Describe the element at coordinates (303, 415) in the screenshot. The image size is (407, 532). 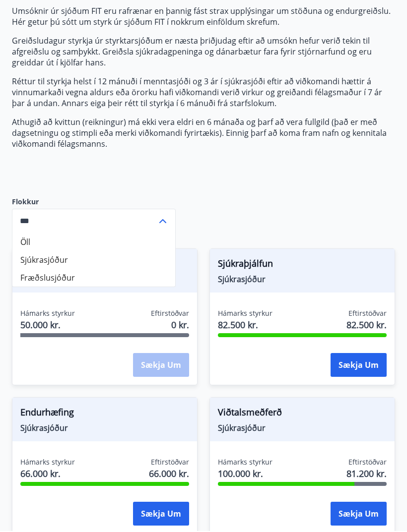
I see `span: Viðtalsmeðferð` at that location.